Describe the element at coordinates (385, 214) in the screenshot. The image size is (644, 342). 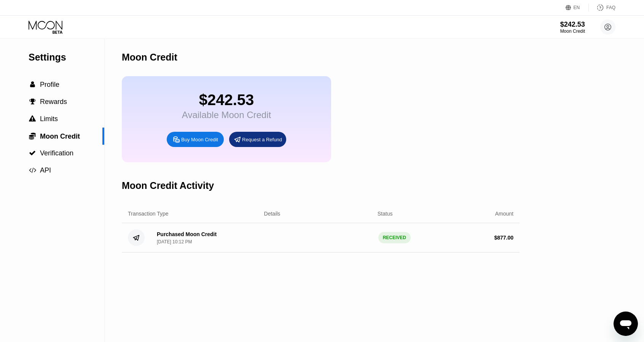
I see `div: Status` at that location.